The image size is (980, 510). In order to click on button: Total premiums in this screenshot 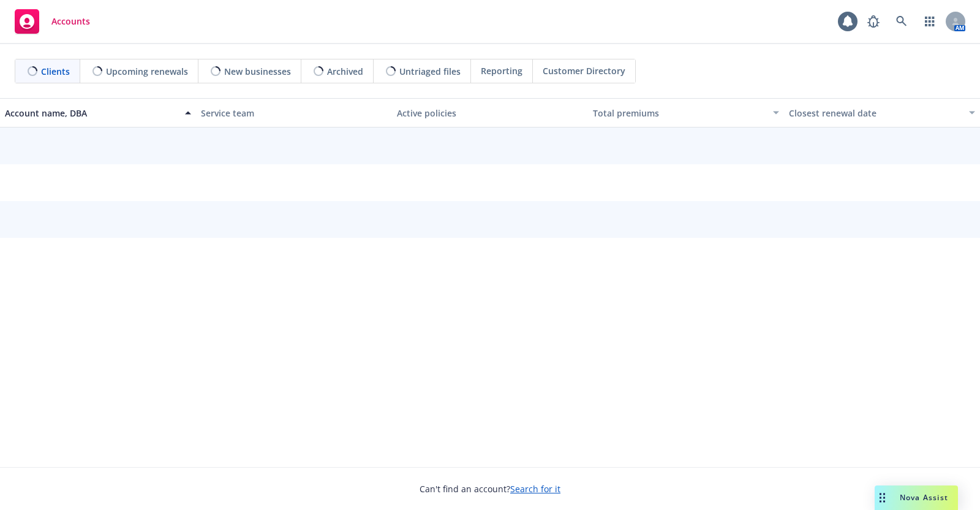, I will do `click(686, 113)`.